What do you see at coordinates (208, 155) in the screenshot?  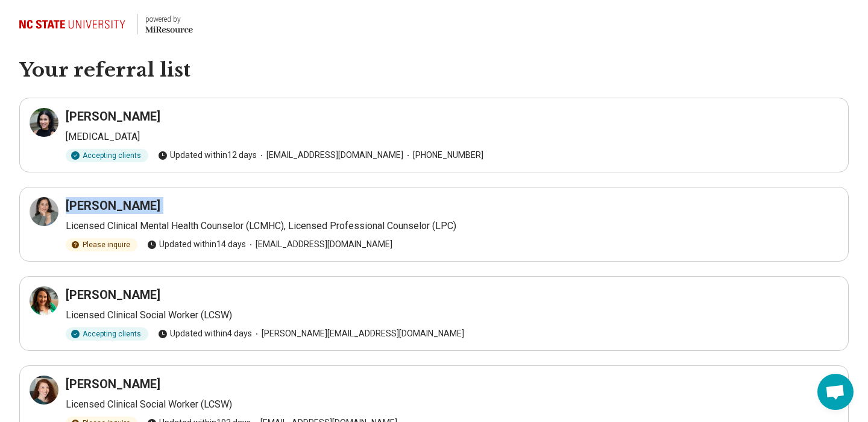 I see `span: Updated within 12 days` at bounding box center [208, 155].